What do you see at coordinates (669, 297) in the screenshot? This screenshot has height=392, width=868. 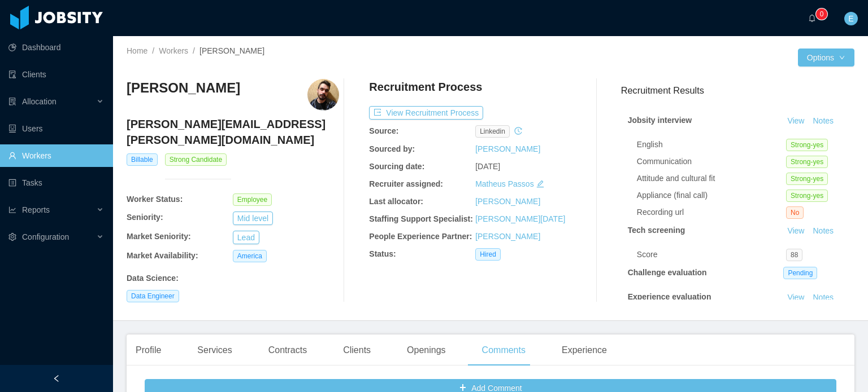 I see `strong: Experience evaluation` at bounding box center [669, 297].